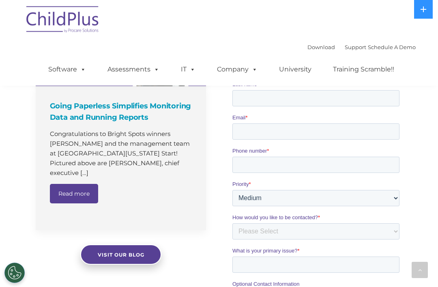 Image resolution: width=438 pixels, height=287 pixels. Describe the element at coordinates (15, 272) in the screenshot. I see `button: Cookies Settings` at that location.